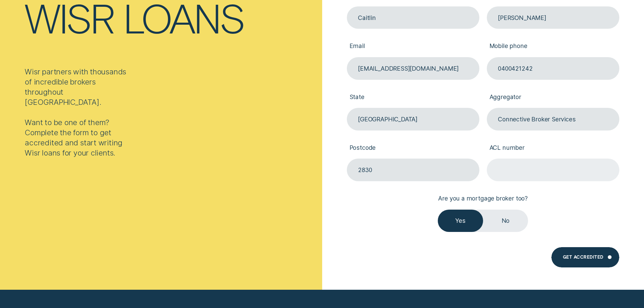 The width and height of the screenshot is (644, 308). What do you see at coordinates (483, 199) in the screenshot?
I see `label: Are you a mortgage broker too?` at bounding box center [483, 199].